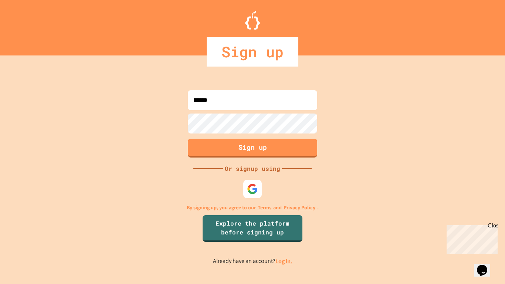  Describe the element at coordinates (284, 261) in the screenshot. I see `a: Log in.` at that location.